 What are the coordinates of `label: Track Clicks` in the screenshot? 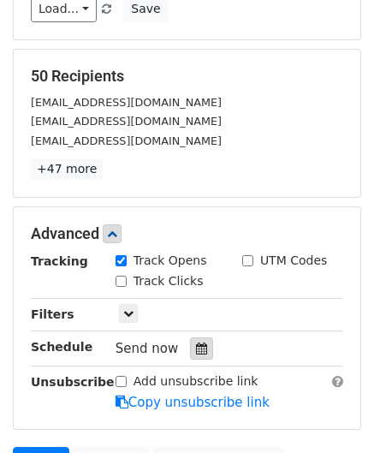 It's located at (169, 281).